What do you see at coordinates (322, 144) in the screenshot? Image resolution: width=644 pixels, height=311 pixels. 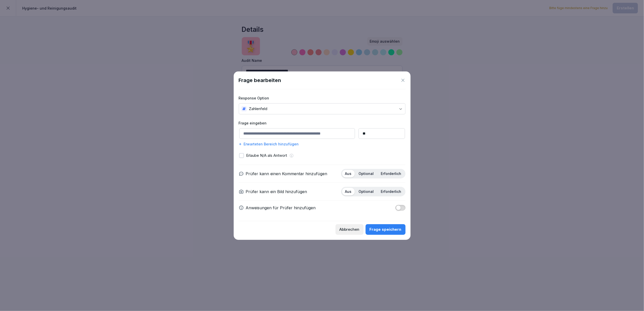 I see `div: Erwarteten Bereich hinzufügen` at bounding box center [322, 144].